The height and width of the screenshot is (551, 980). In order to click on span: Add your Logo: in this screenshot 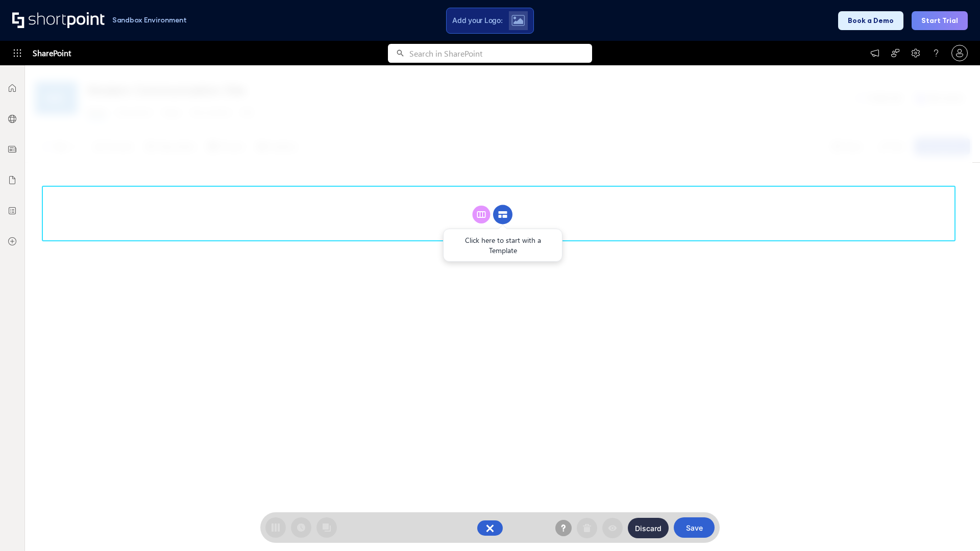, I will do `click(477, 21)`.